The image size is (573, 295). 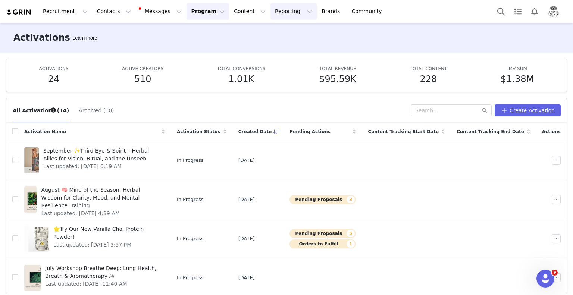 What do you see at coordinates (338, 69) in the screenshot?
I see `span: TOTAL REVENUE` at bounding box center [338, 69].